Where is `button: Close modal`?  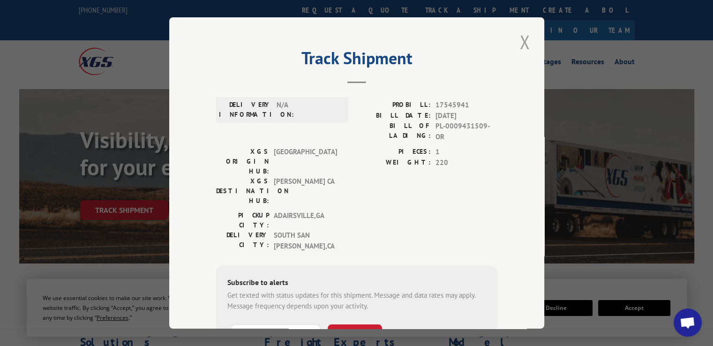
button: Close modal is located at coordinates (524, 42).